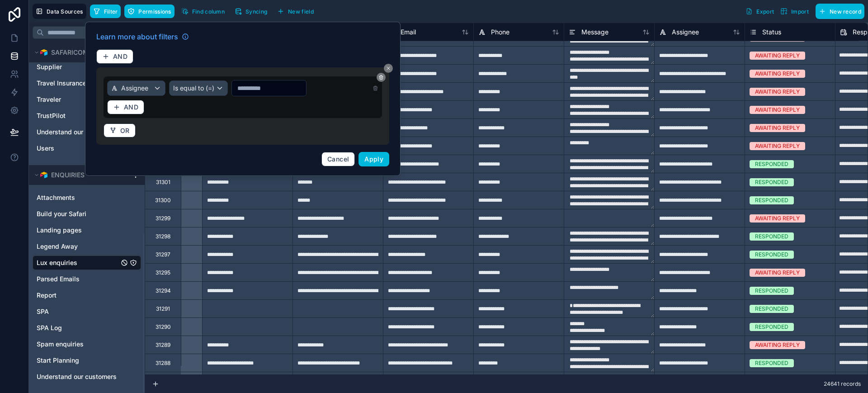 The width and height of the screenshot is (868, 393). I want to click on div: Lux enquiries, so click(86, 263).